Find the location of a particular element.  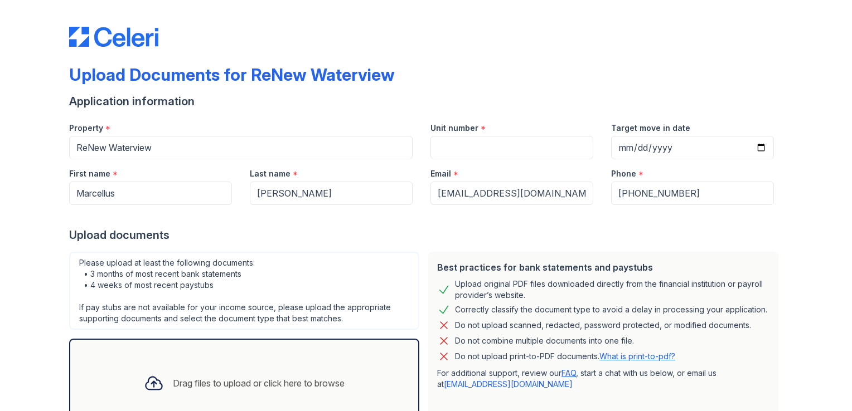

div: Upload original PDF files downloaded directly from the financial institution or payroll provider’... is located at coordinates (612, 290).